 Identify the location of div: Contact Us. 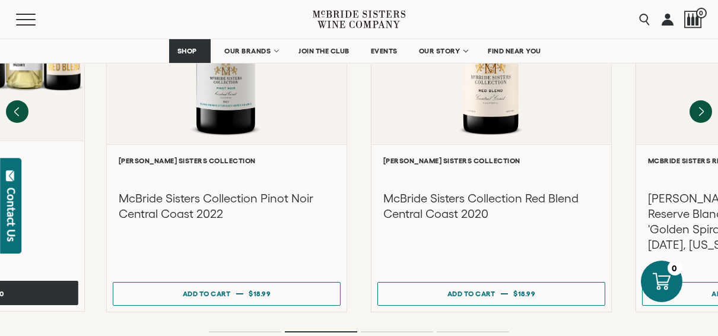
(11, 214).